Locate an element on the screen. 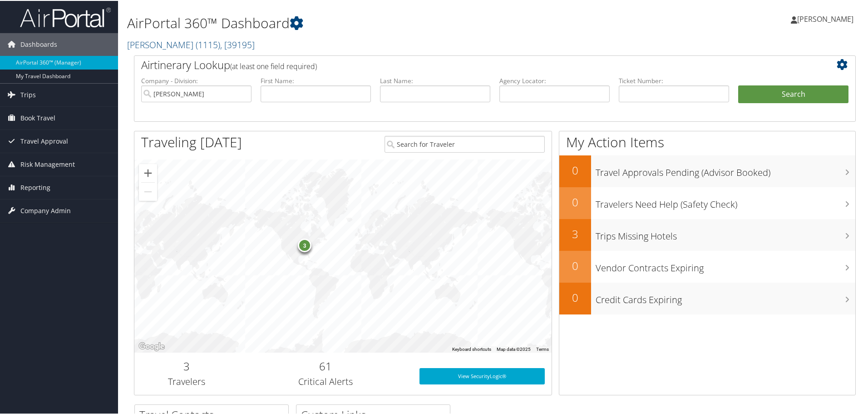 This screenshot has height=414, width=868. a: Terms (opens in new tab) is located at coordinates (543, 348).